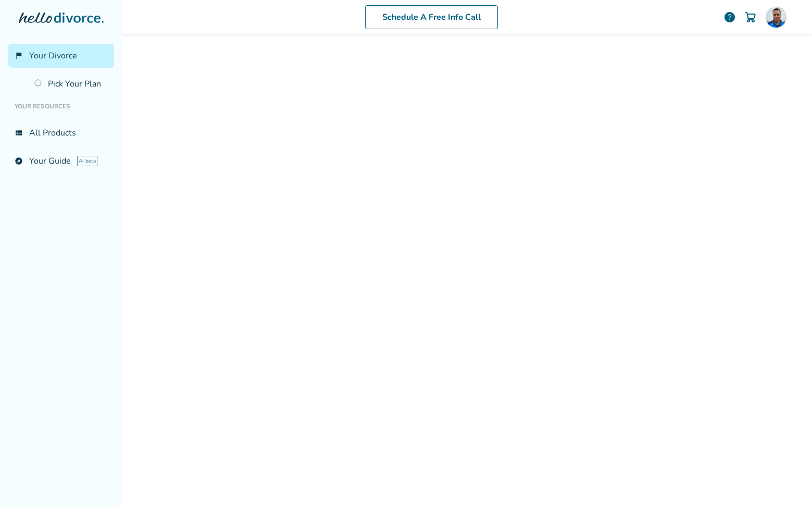 The image size is (812, 507). What do you see at coordinates (53, 55) in the screenshot?
I see `span: Your Divorce` at bounding box center [53, 55].